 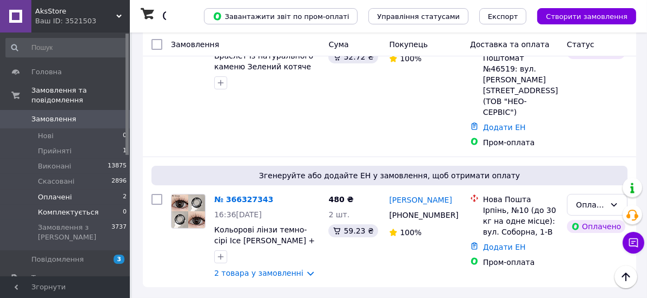 What do you see at coordinates (264, 67) in the screenshot?
I see `a: Браслет із натурального каменю Зелений котяче око` at bounding box center [264, 67].